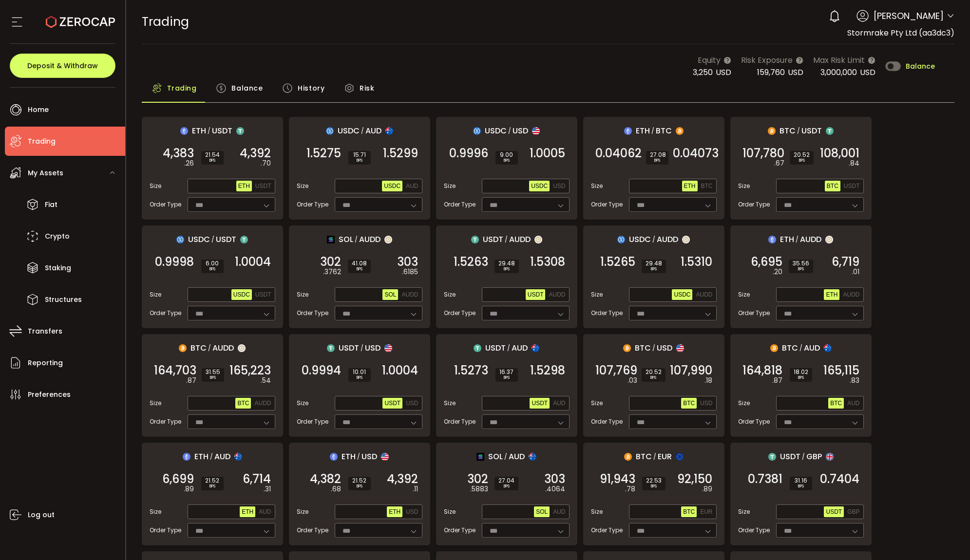 The height and width of the screenshot is (560, 970). Describe the element at coordinates (178, 154) in the screenshot. I see `span: 4,383` at that location.